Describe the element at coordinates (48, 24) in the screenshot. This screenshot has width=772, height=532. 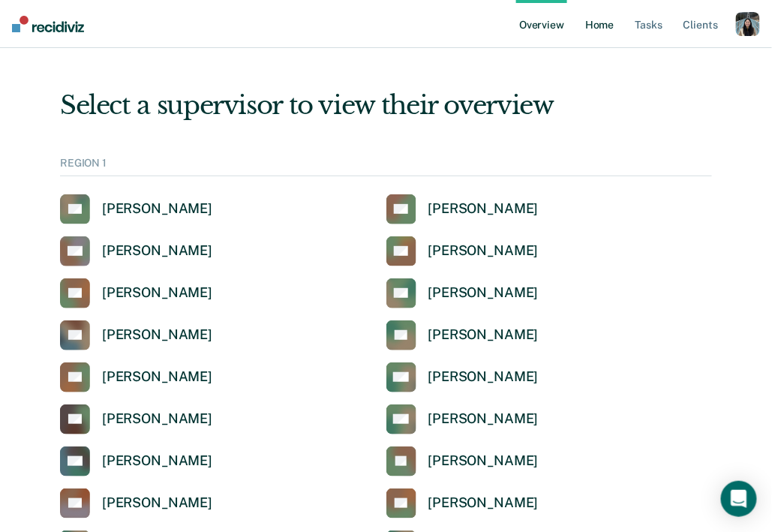
I see `img: Recidiviz` at that location.